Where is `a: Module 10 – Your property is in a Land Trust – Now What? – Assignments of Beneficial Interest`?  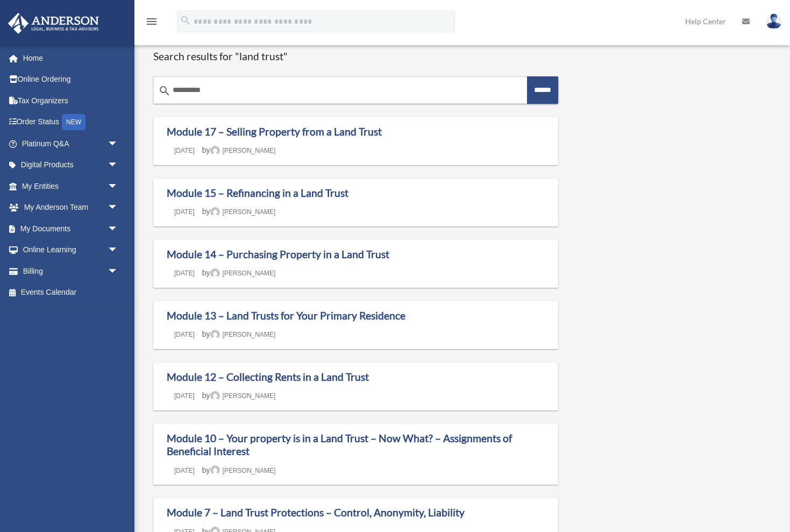
a: Module 10 – Your property is in a Land Trust – Now What? – Assignments of Beneficial Interest is located at coordinates (340, 445).